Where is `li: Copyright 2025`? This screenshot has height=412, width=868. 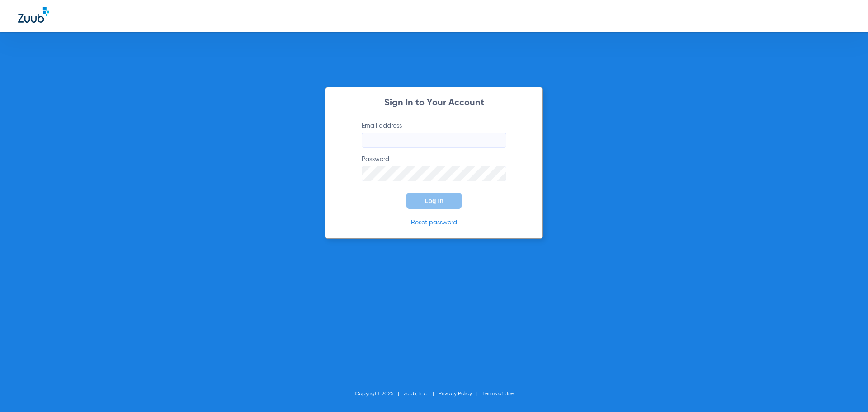
li: Copyright 2025 is located at coordinates (380, 393).